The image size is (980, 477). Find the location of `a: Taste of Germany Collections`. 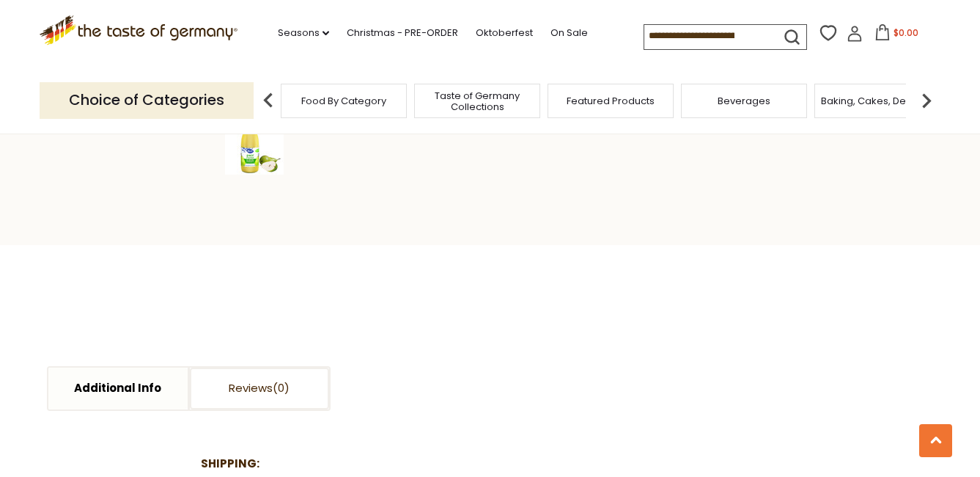

a: Taste of Germany Collections is located at coordinates (477, 102).